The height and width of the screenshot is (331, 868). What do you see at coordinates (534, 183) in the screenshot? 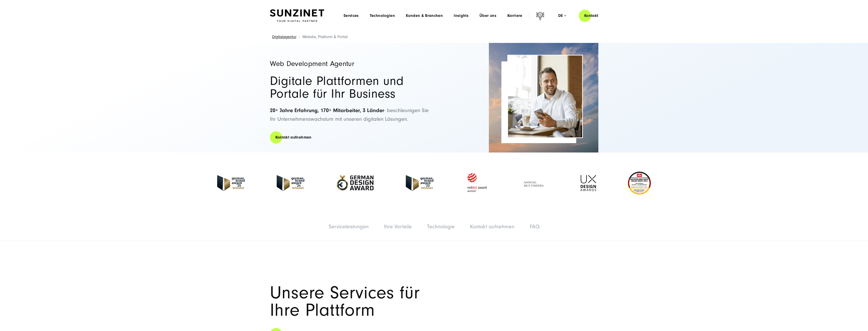
I see `img: Full Service Digitalagentur - Annual Multimedia Awards` at bounding box center [534, 183].